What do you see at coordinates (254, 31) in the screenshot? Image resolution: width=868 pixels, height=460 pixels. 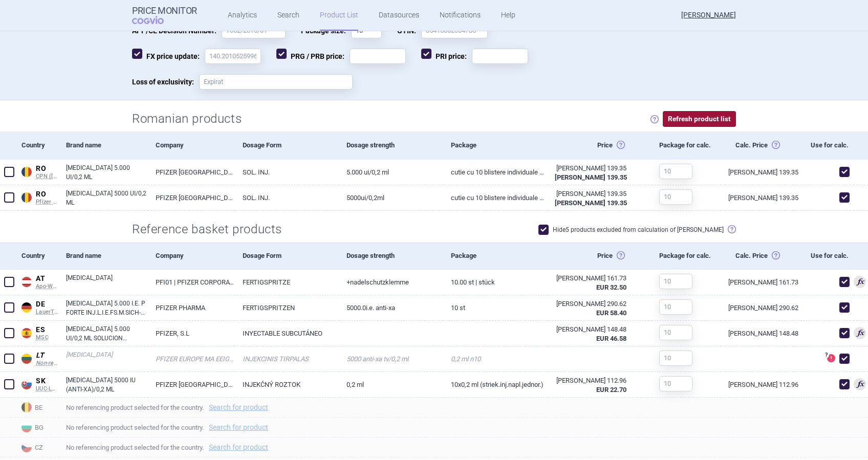 I see `input: APP/CE Decision Number:` at bounding box center [254, 31].